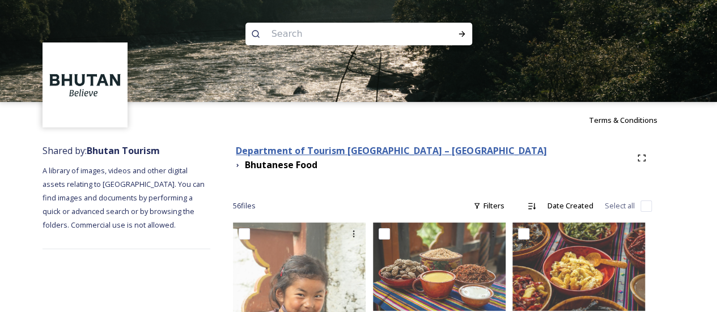  What do you see at coordinates (619, 206) in the screenshot?
I see `span: Select all` at bounding box center [619, 206].